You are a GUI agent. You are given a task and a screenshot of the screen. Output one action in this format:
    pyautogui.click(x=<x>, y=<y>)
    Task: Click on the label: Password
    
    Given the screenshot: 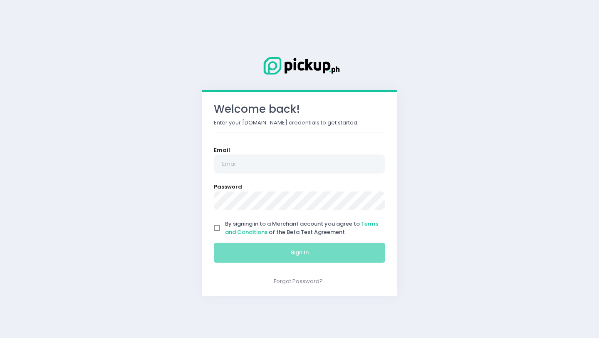 What is the action you would take?
    pyautogui.click(x=228, y=187)
    